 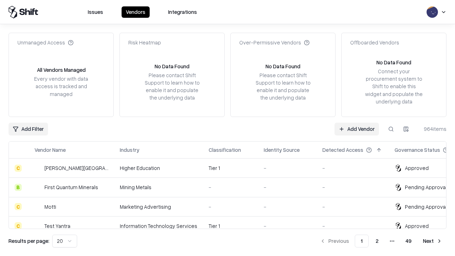 I want to click on img: Motti, so click(x=38, y=206).